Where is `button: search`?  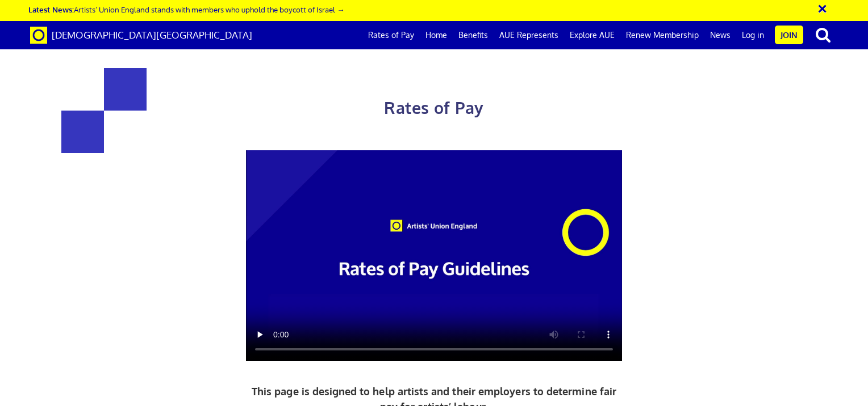 button: search is located at coordinates (823, 35).